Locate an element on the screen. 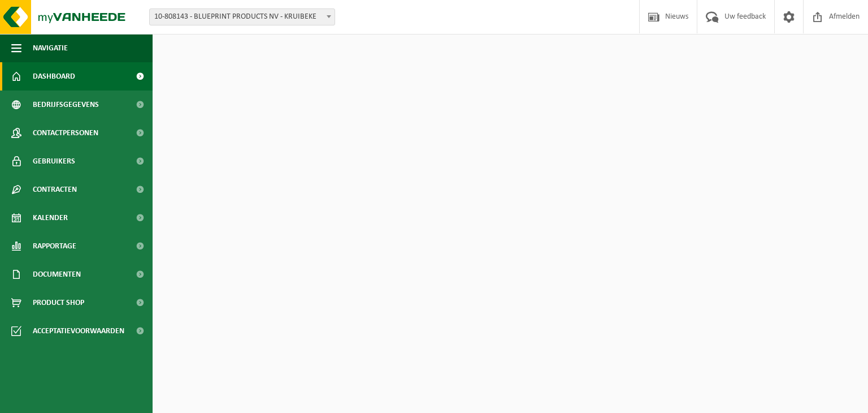  span: Navigatie is located at coordinates (50, 48).